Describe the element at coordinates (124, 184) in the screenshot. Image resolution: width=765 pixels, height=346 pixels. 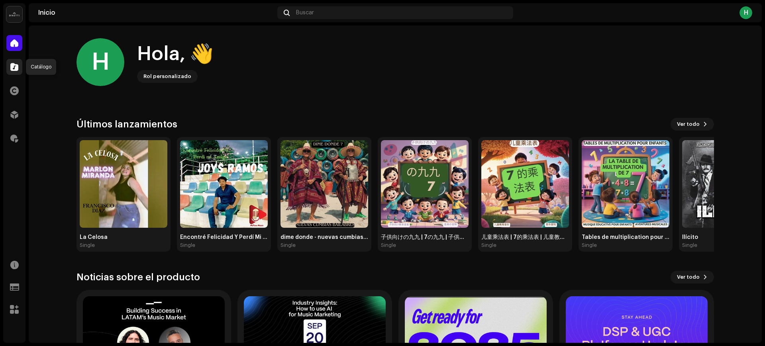
I see `img: 0d185ade-e16b-4a3d-a714-73512d6fc496` at that location.